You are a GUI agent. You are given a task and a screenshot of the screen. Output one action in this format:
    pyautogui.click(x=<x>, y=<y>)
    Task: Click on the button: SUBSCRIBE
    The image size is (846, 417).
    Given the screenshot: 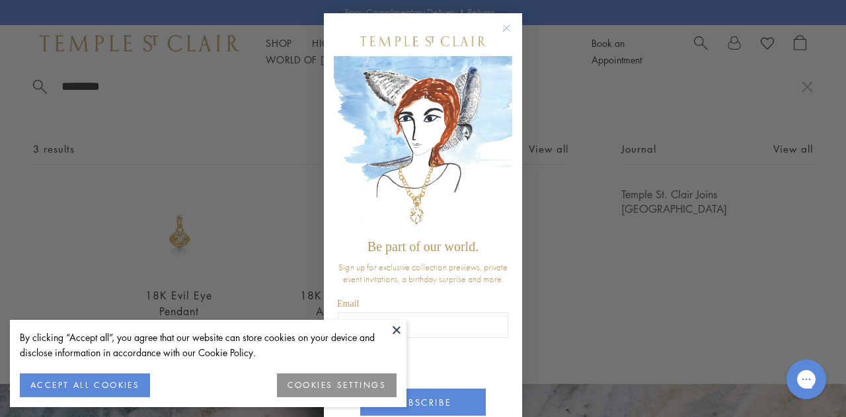 What is the action you would take?
    pyautogui.click(x=423, y=402)
    